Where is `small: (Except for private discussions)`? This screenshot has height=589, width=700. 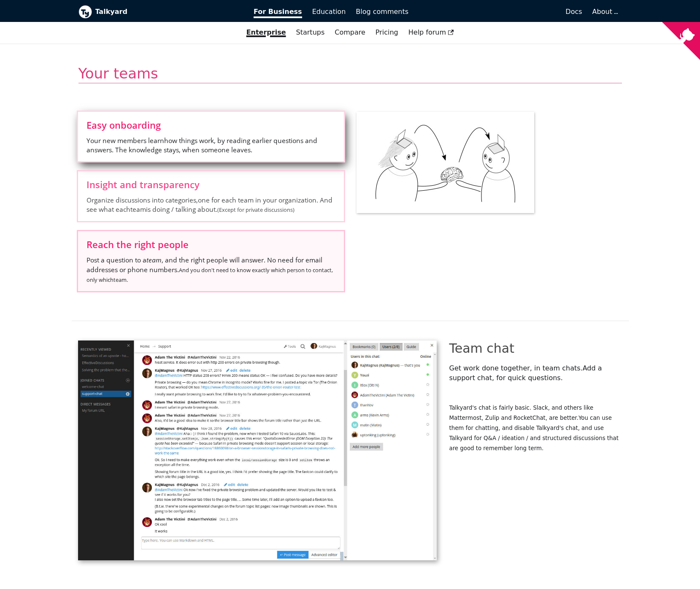 small: (Except for private discussions) is located at coordinates (255, 209).